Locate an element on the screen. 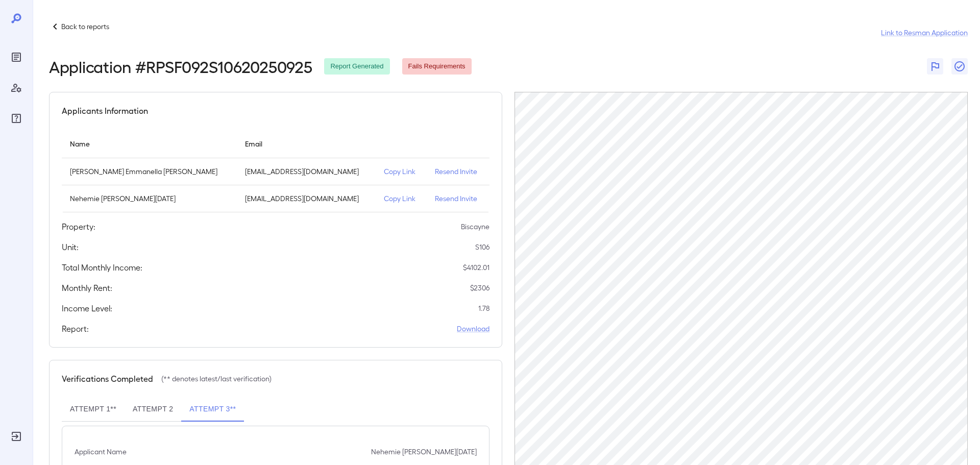 The image size is (980, 465). h5: Monthly Rent: is located at coordinates (87, 288).